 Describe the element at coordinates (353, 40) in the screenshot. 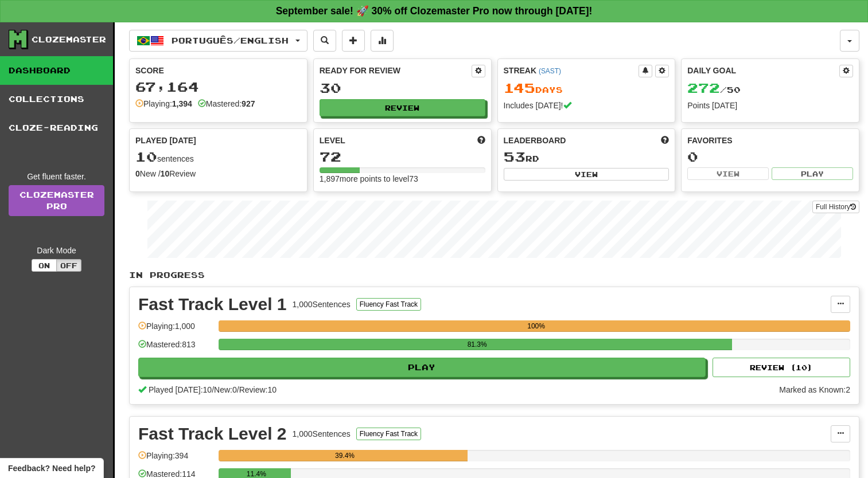

I see `button: Add sentence to collection` at that location.